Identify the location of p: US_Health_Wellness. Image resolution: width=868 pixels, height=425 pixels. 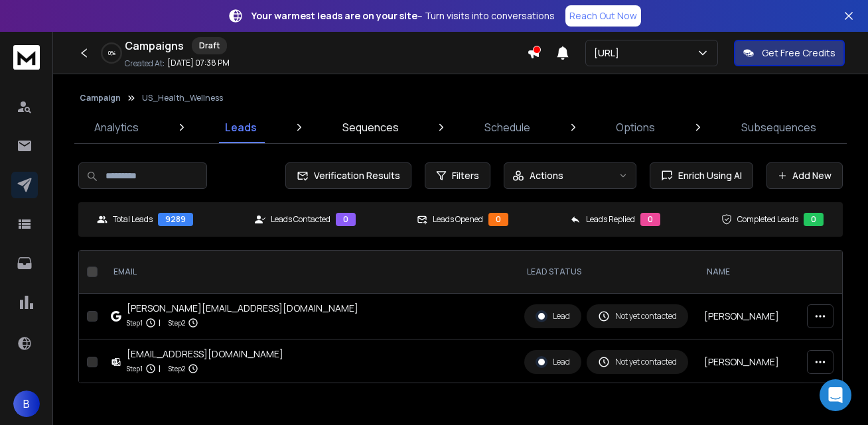
(183, 98).